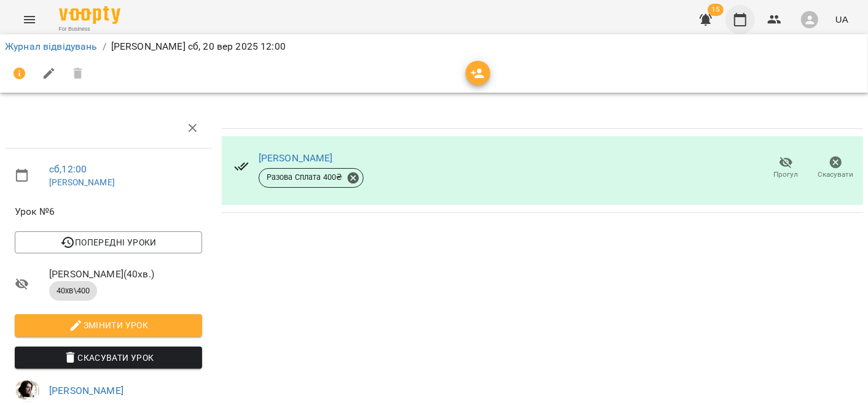 This screenshot has height=405, width=868. I want to click on span: Урок №6, so click(108, 212).